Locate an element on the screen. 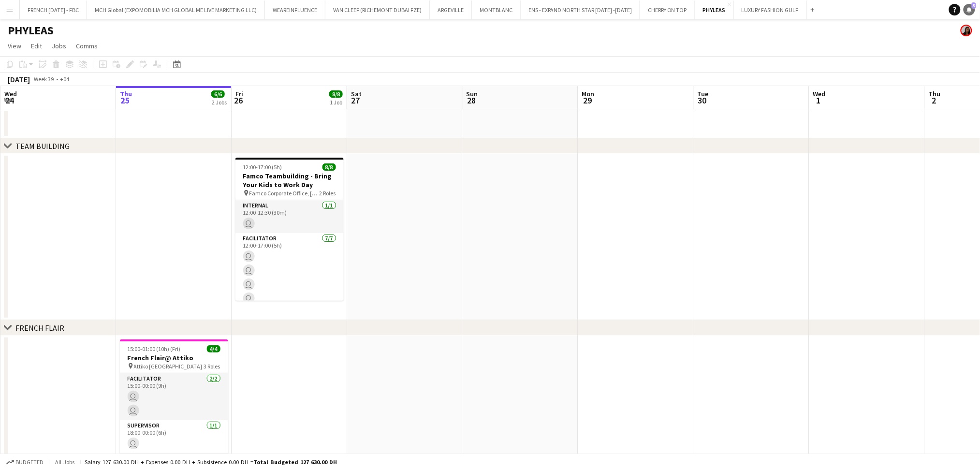 Image resolution: width=980 pixels, height=470 pixels. span: Jobs is located at coordinates (59, 46).